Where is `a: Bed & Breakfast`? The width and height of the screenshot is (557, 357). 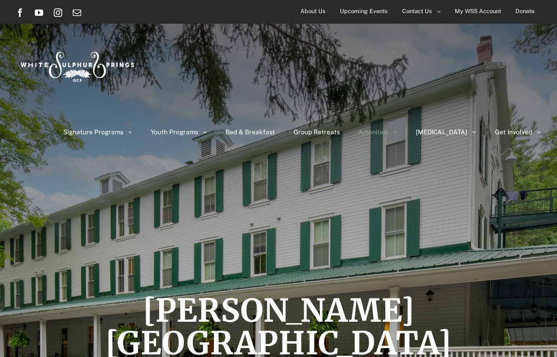 a: Bed & Breakfast is located at coordinates (250, 132).